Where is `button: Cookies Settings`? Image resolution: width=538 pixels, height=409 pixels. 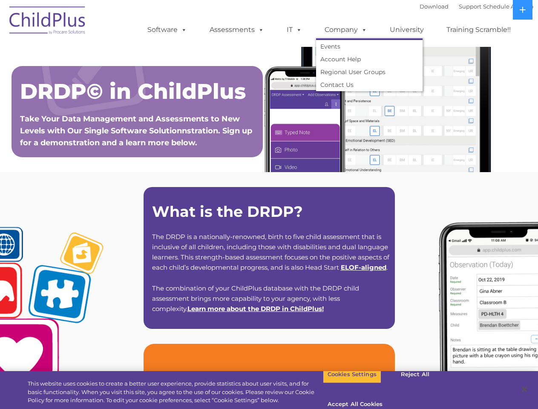
button: Cookies Settings is located at coordinates (352, 374).